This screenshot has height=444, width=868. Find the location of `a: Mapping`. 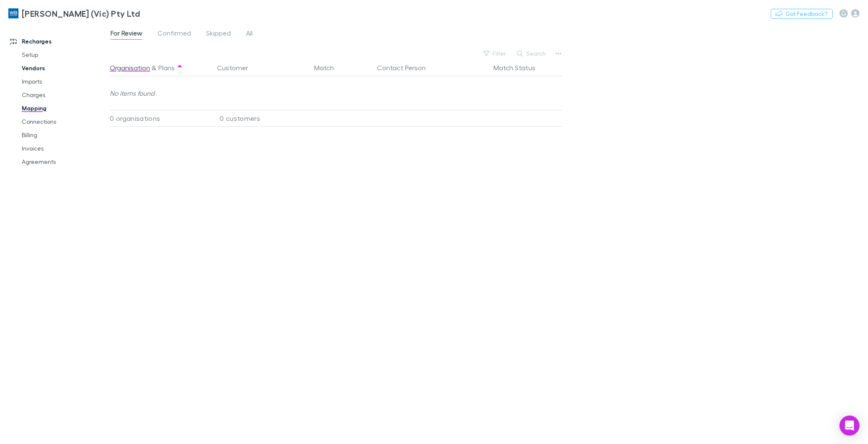

a: Mapping is located at coordinates (64, 108).